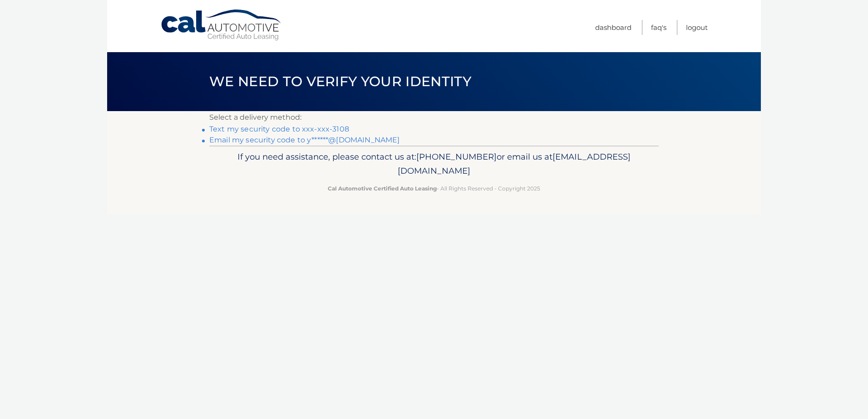 The image size is (868, 419). Describe the element at coordinates (659, 27) in the screenshot. I see `a: FAQ's` at that location.